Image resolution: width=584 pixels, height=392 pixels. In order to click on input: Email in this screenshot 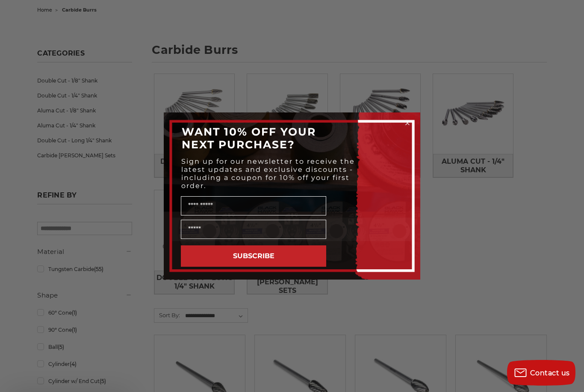, I will do `click(254, 229)`.